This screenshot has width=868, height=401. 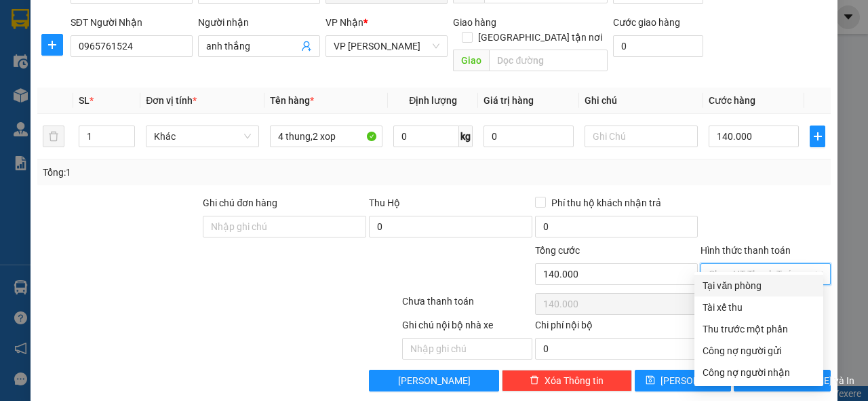 What do you see at coordinates (759, 373) in the screenshot?
I see `div: Công nợ người nhận` at bounding box center [759, 373].